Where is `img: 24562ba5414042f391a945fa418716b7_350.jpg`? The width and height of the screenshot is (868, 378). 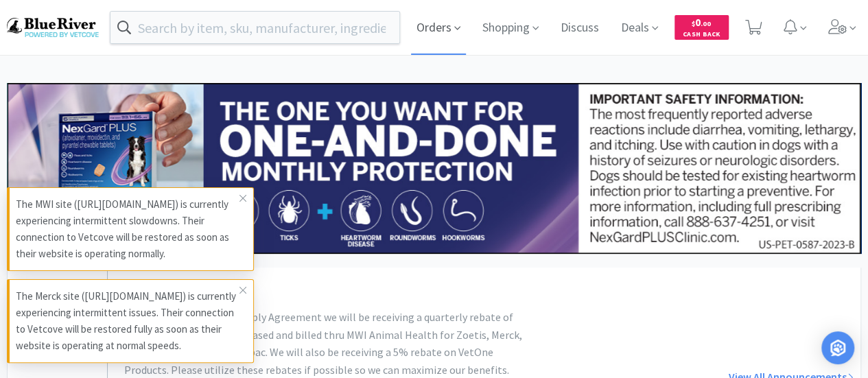
img: 24562ba5414042f391a945fa418716b7_350.jpg is located at coordinates (434, 168).